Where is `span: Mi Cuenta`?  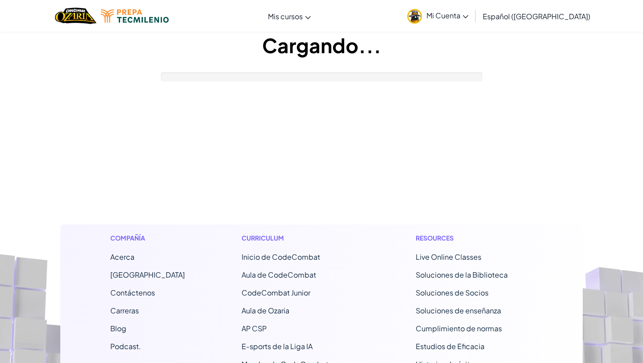
span: Mi Cuenta is located at coordinates (448, 15).